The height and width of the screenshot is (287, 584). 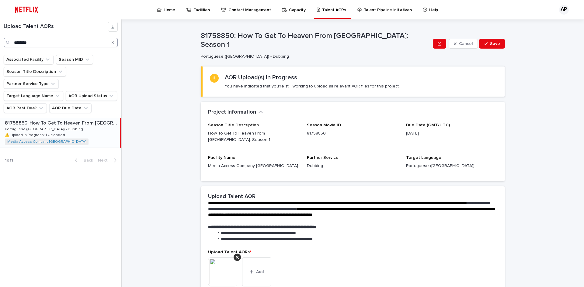 What do you see at coordinates (105, 160) in the screenshot?
I see `span: Next` at bounding box center [105, 160].